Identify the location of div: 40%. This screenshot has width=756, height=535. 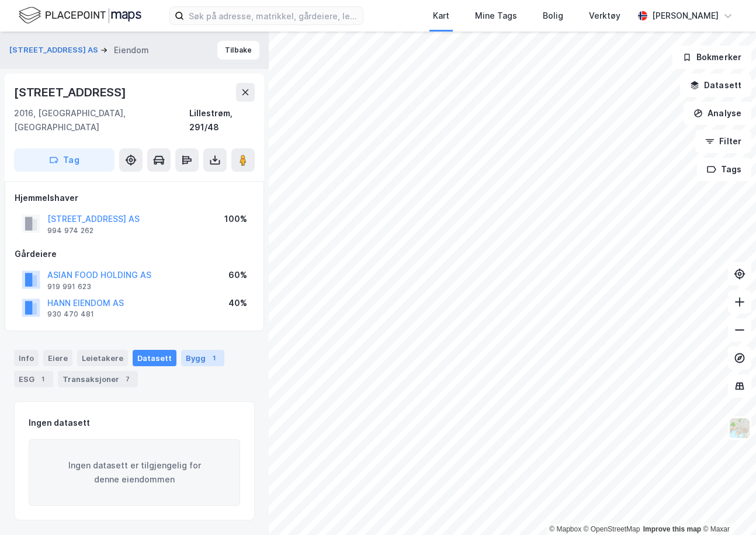
(238, 303).